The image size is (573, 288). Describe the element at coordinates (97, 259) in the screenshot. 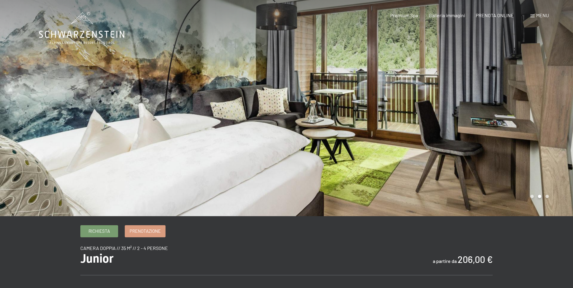

I see `span: Junior` at that location.